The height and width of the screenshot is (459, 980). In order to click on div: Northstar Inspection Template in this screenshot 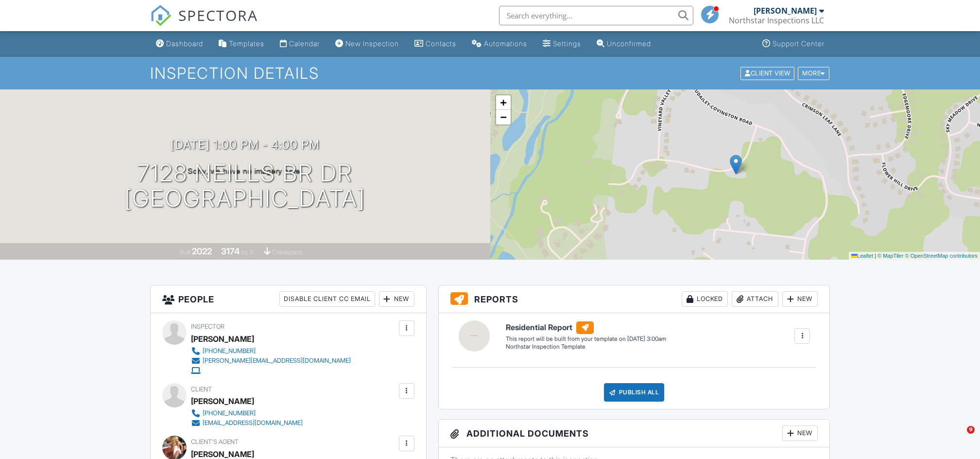, I will do `click(586, 347)`.